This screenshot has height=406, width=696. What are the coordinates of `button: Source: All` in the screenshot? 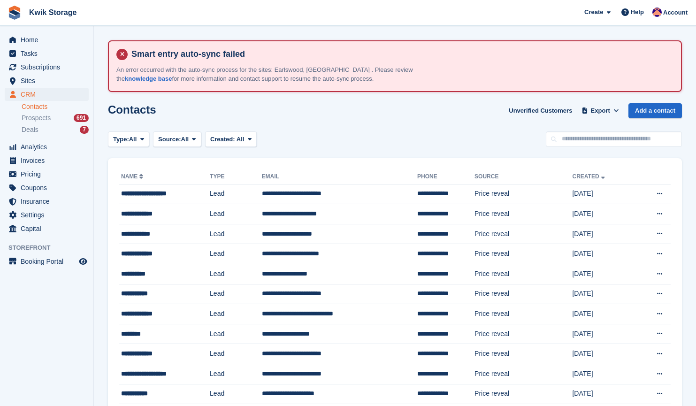 It's located at (177, 139).